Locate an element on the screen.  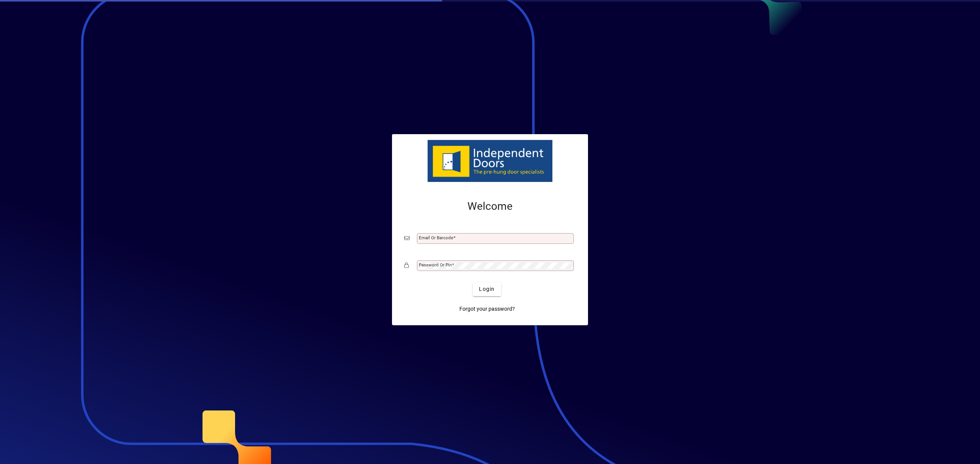
mat-label: Email or Barcode is located at coordinates (436, 238).